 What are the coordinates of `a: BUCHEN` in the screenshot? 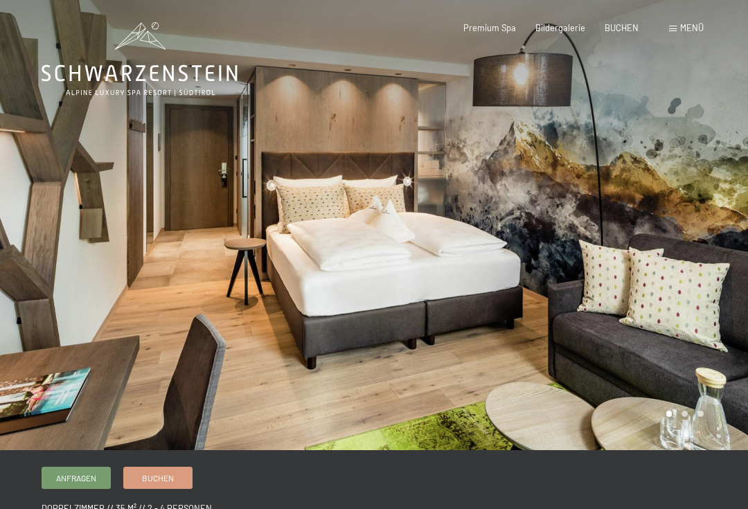 It's located at (621, 28).